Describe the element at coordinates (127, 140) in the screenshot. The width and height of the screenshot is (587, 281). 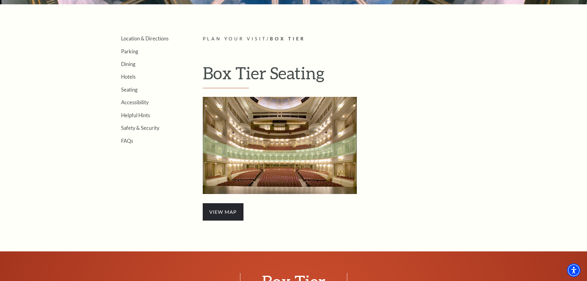
I see `a: FAQs` at that location.